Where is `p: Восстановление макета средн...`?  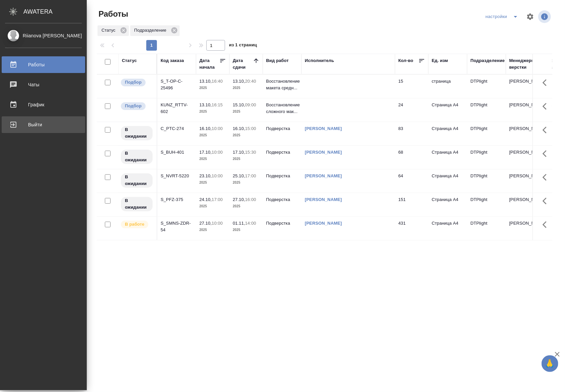 p: Восстановление макета средн... is located at coordinates (282, 85).